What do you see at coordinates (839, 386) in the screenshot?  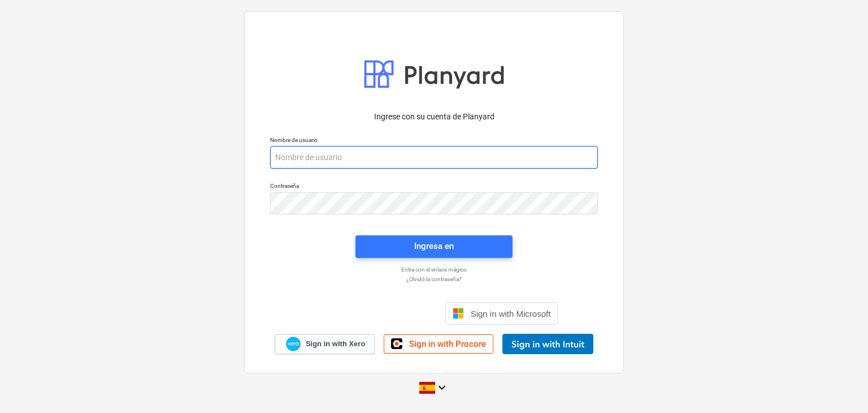 I see `div: Widget de chat` at bounding box center [839, 386].